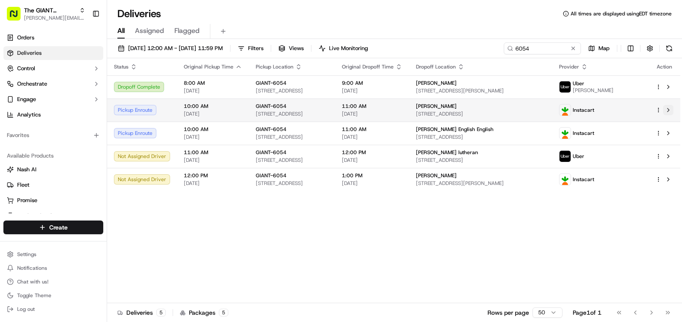  What do you see at coordinates (621, 14) in the screenshot?
I see `span: All times are displayed using EDT timezone` at bounding box center [621, 14].